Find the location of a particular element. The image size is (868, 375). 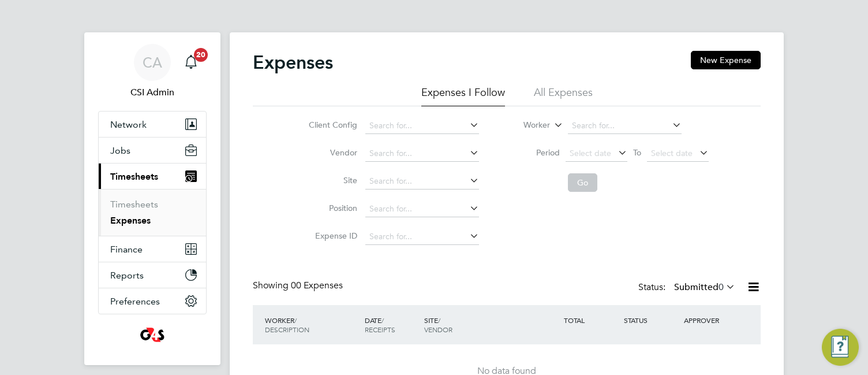

span: 00 Expenses is located at coordinates (317, 286).